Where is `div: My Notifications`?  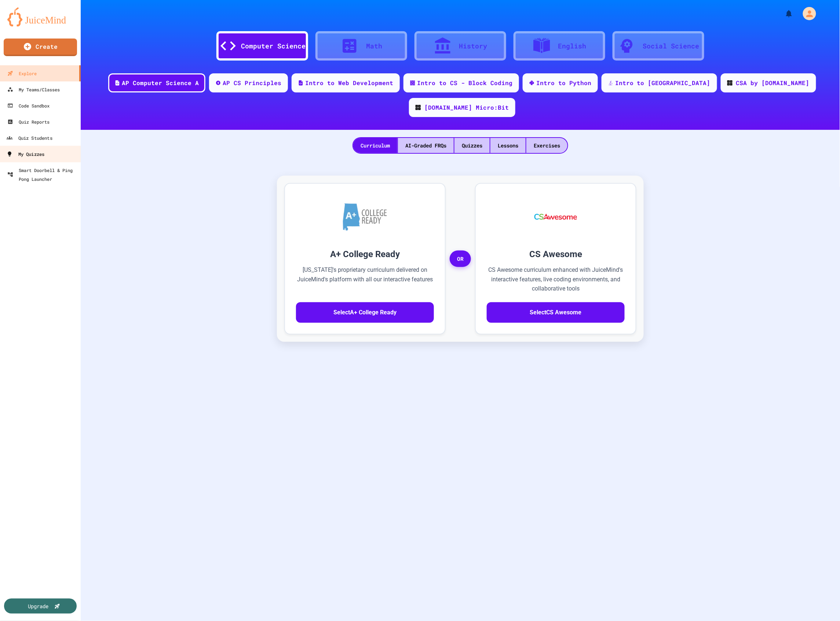
div: My Notifications is located at coordinates (783, 14).